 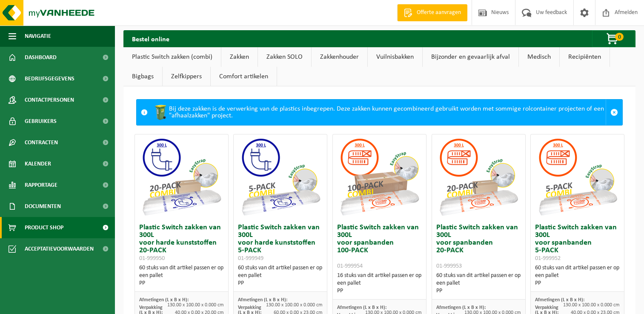 What do you see at coordinates (479, 177) in the screenshot?
I see `img: 01-999953` at bounding box center [479, 177].